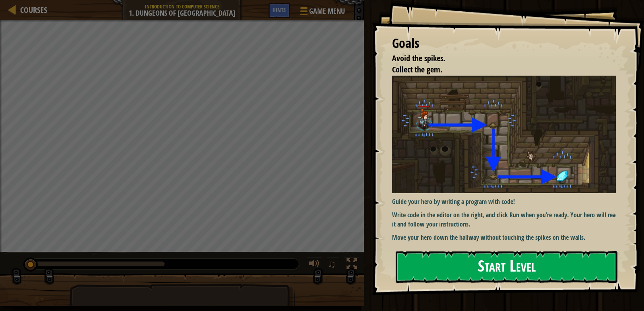 This screenshot has height=311, width=644. Describe the element at coordinates (417, 69) in the screenshot. I see `span: Collect the gem.` at that location.